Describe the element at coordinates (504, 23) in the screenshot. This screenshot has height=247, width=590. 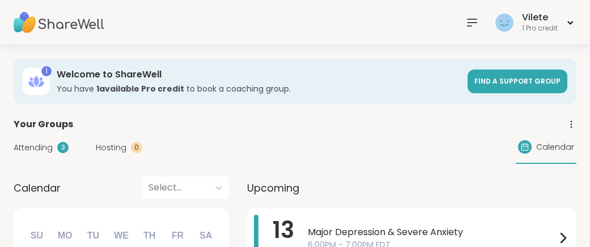
I see `img: Vilete` at that location.